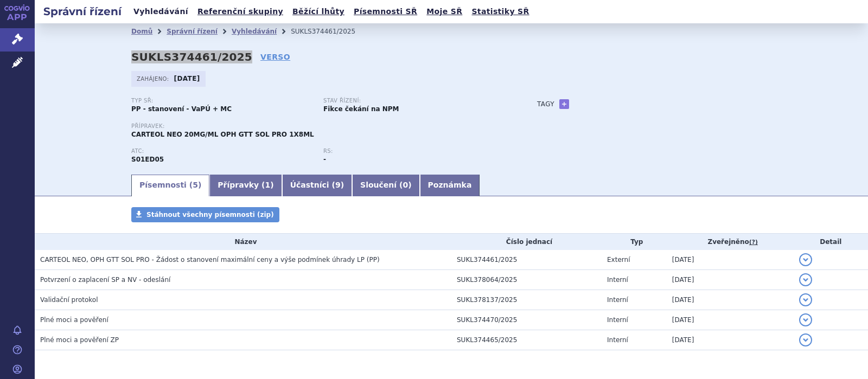 This screenshot has height=379, width=868. I want to click on a: Statistiky SŘ, so click(500, 12).